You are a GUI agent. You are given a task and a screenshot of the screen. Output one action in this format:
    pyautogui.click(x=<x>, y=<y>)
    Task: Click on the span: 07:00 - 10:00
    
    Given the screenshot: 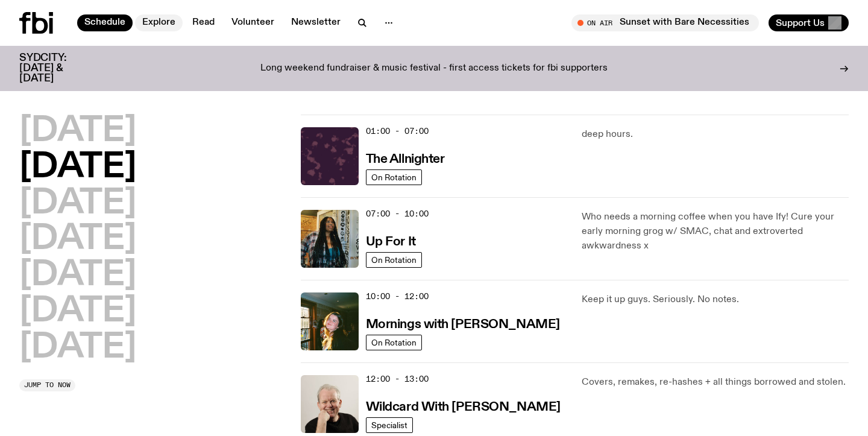 What is the action you would take?
    pyautogui.click(x=397, y=213)
    